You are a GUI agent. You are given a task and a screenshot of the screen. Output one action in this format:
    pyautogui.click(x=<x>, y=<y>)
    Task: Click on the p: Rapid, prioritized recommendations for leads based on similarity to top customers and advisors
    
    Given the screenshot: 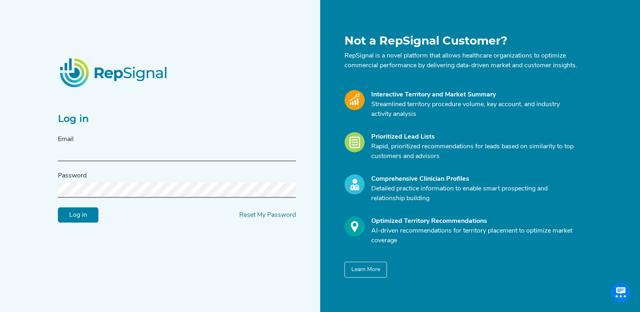 What is the action you would take?
    pyautogui.click(x=475, y=151)
    